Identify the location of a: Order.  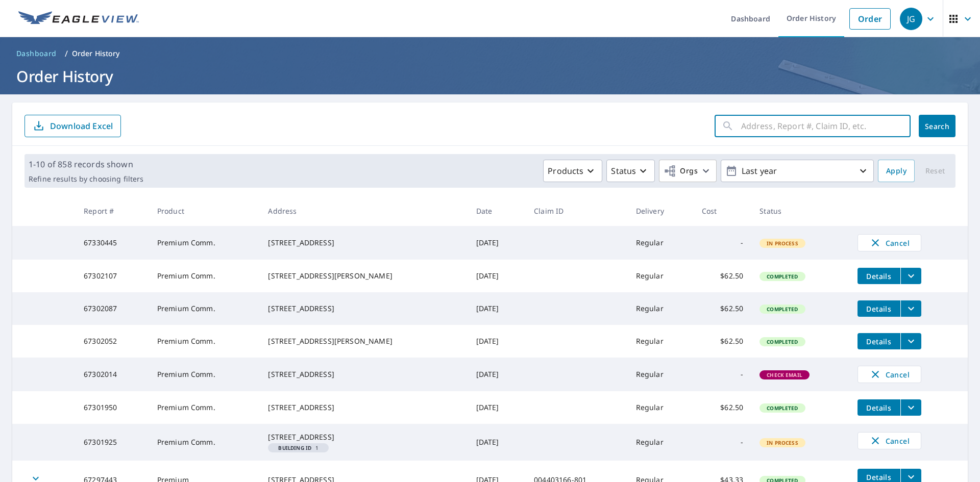
(870, 19).